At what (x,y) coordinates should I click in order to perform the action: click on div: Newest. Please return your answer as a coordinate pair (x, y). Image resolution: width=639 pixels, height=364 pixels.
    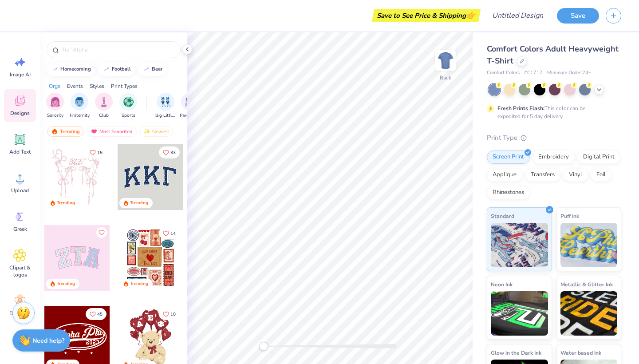
    Looking at the image, I should click on (156, 131).